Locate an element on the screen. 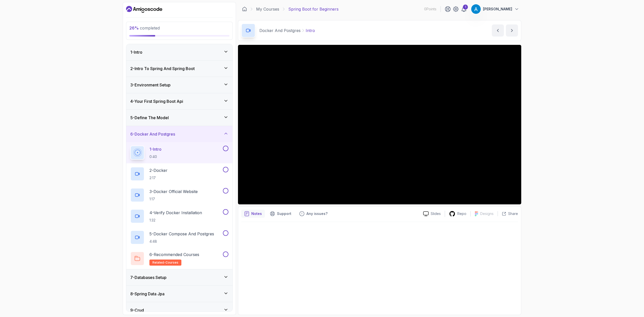 This screenshot has width=644, height=317. p: 5 - Docker Compose And Postgres is located at coordinates (181, 234).